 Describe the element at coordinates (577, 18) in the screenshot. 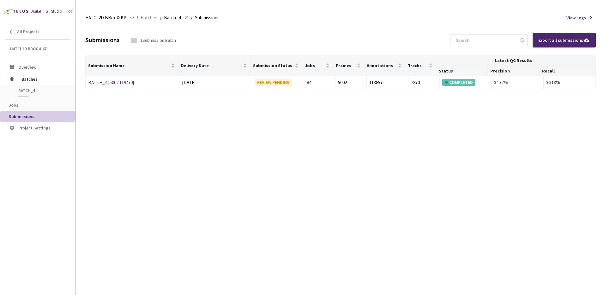

I see `span: View Logs` at that location.